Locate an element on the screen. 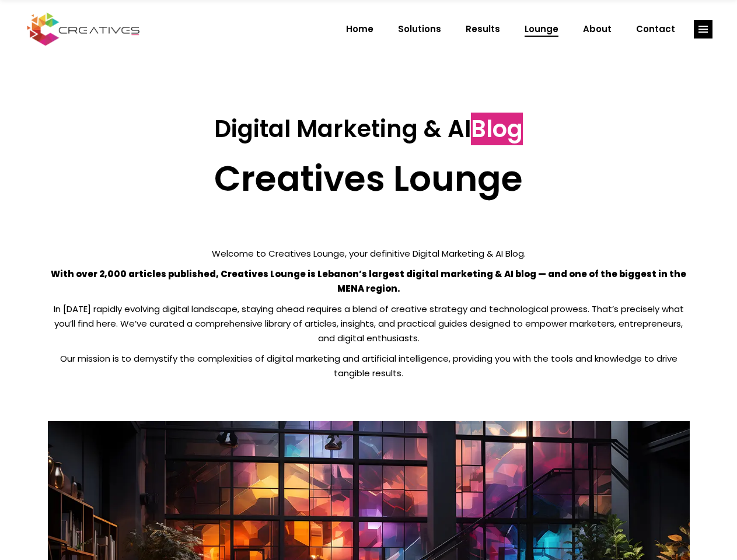 This screenshot has height=560, width=737. span: About is located at coordinates (597, 29).